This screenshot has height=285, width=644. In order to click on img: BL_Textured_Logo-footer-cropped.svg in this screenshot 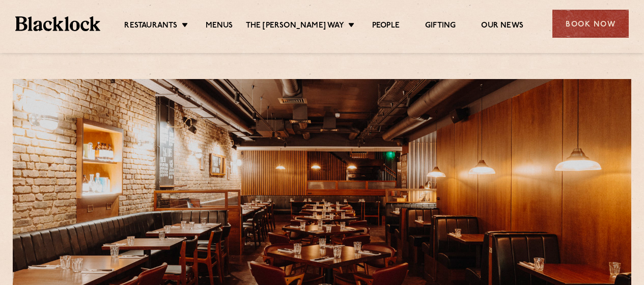, I will do `click(57, 23)`.